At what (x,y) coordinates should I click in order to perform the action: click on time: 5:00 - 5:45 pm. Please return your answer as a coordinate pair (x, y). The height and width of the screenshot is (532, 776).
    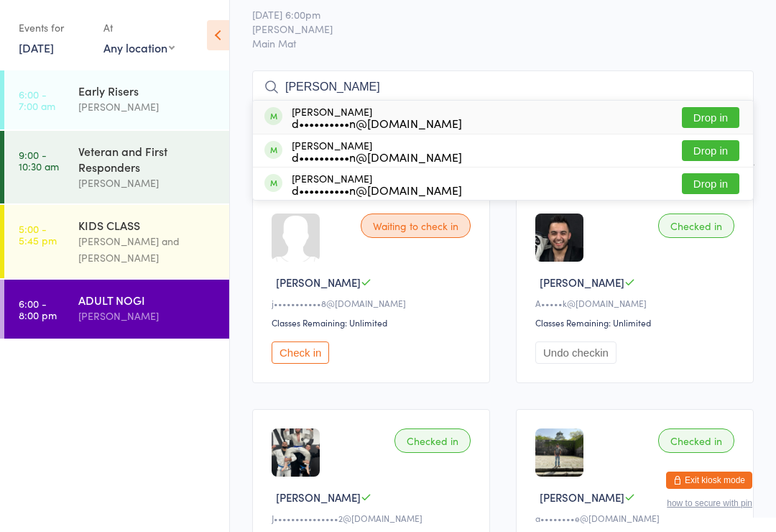
    Looking at the image, I should click on (37, 234).